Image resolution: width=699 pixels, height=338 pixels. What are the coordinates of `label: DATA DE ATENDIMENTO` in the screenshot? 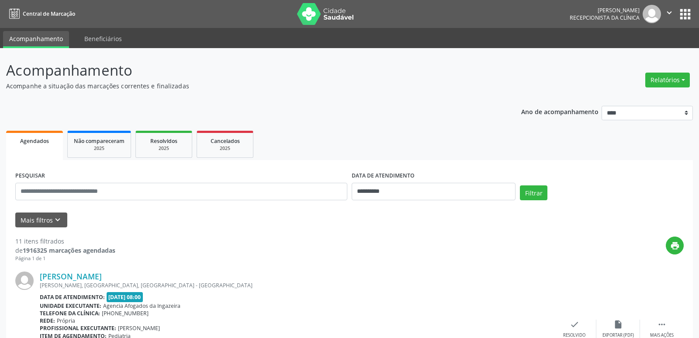 It's located at (383, 176).